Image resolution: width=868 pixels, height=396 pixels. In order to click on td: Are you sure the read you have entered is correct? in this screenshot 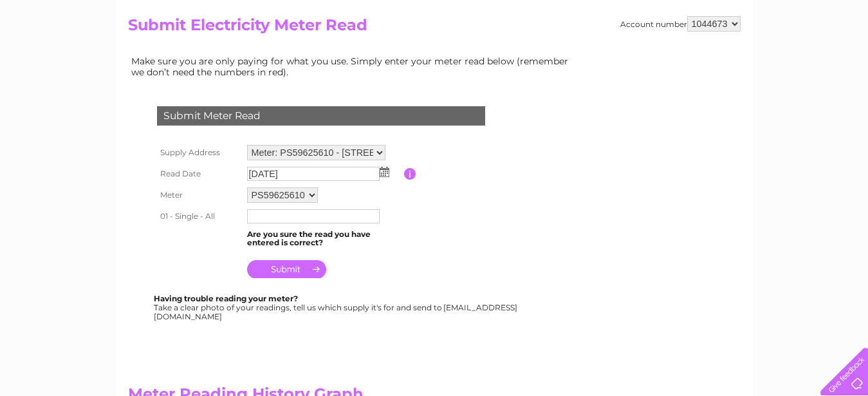, I will do `click(324, 239)`.